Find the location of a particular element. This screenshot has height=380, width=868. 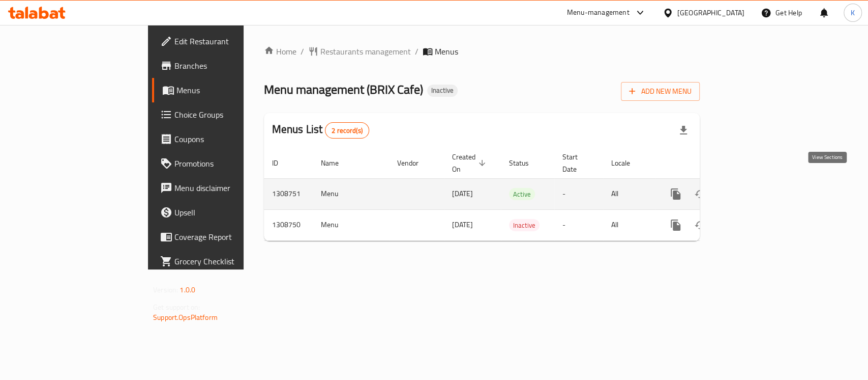

div: Export file is located at coordinates (683, 131).